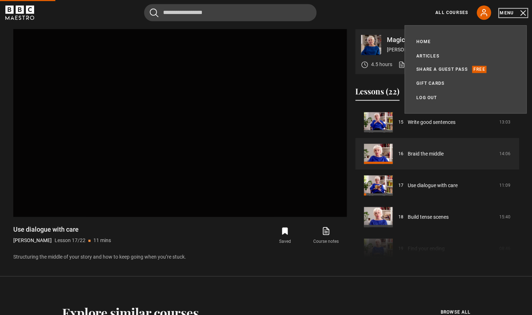 This screenshot has height=315, width=532. I want to click on a: BBC Maestro, so click(20, 13).